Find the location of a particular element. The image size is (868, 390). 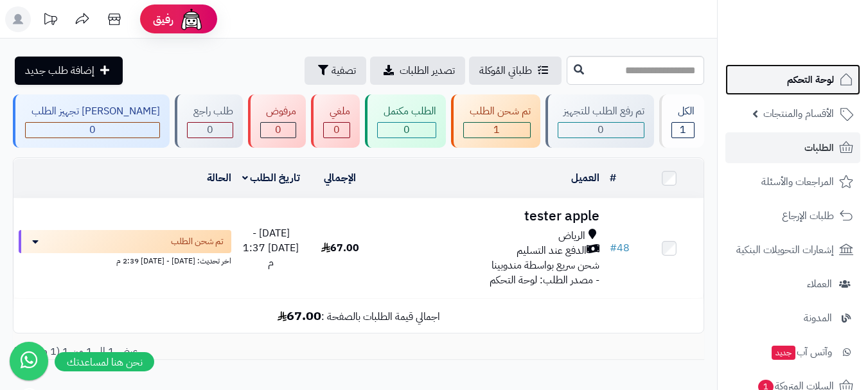

span: لوحة التحكم is located at coordinates (810, 79).